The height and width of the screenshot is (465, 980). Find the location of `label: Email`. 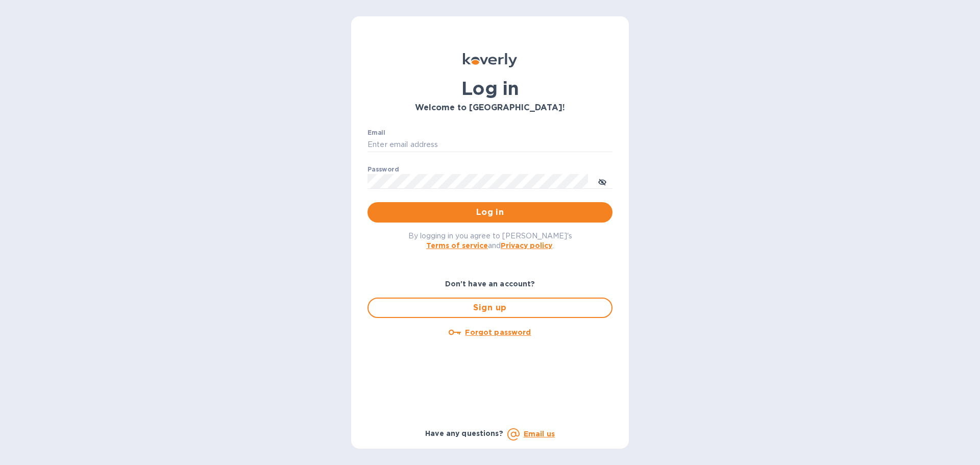

label: Email is located at coordinates (376, 132).